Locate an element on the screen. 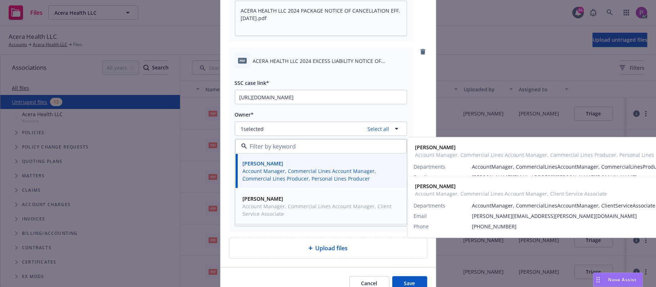  div: Upload files is located at coordinates (328, 249).